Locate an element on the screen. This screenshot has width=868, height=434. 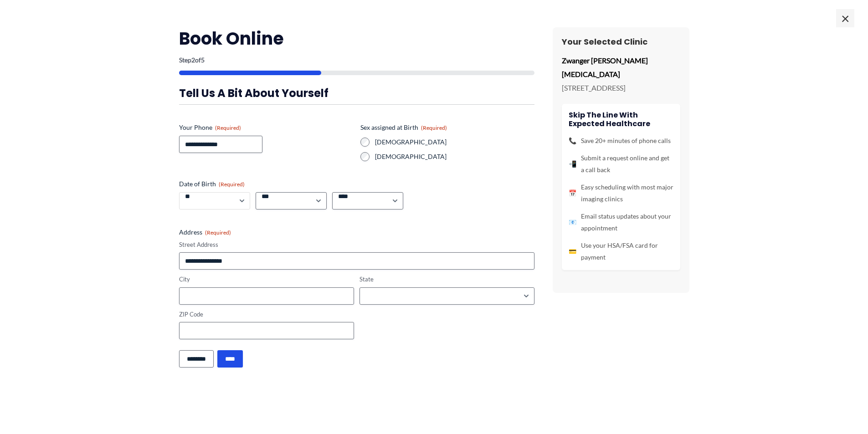
span: 5 is located at coordinates (202, 60).